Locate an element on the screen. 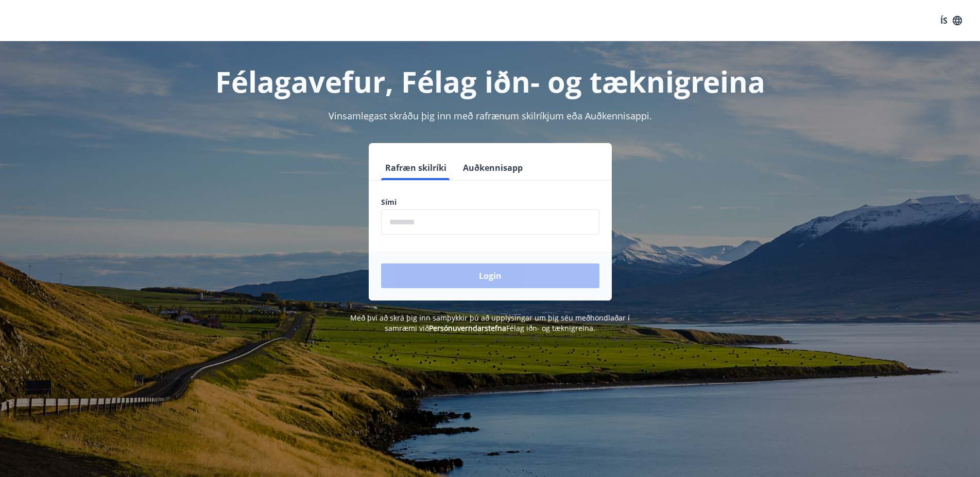  label: Sími is located at coordinates (490, 203).